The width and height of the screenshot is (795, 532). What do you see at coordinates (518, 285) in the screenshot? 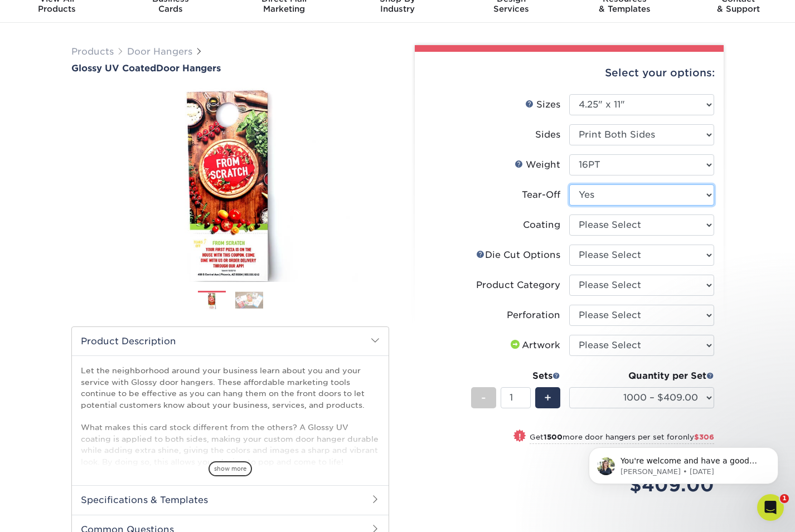
I see `div: Product Category` at bounding box center [518, 285].